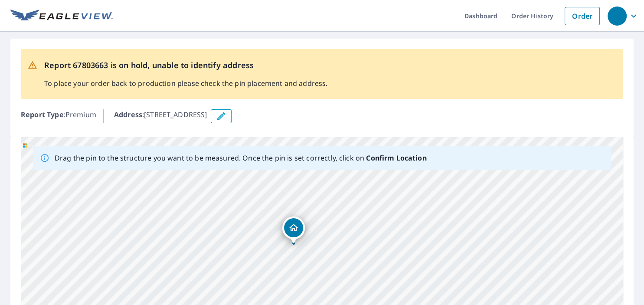 This screenshot has height=305, width=644. What do you see at coordinates (294, 230) in the screenshot?
I see `div: Dropped pin, building 1, Residential property, 504 W Olive St Inglewood, CA 90301` at bounding box center [294, 230].